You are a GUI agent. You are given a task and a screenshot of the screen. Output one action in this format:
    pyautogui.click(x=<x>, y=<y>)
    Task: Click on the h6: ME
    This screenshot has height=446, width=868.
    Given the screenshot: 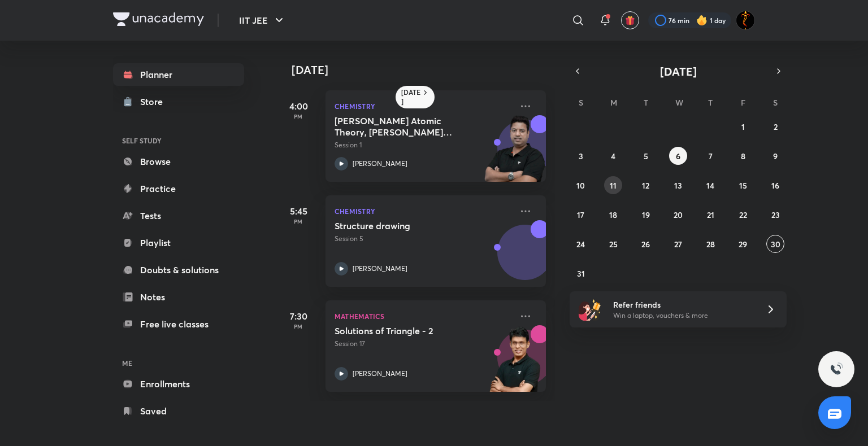 What is the action you would take?
    pyautogui.click(x=179, y=364)
    